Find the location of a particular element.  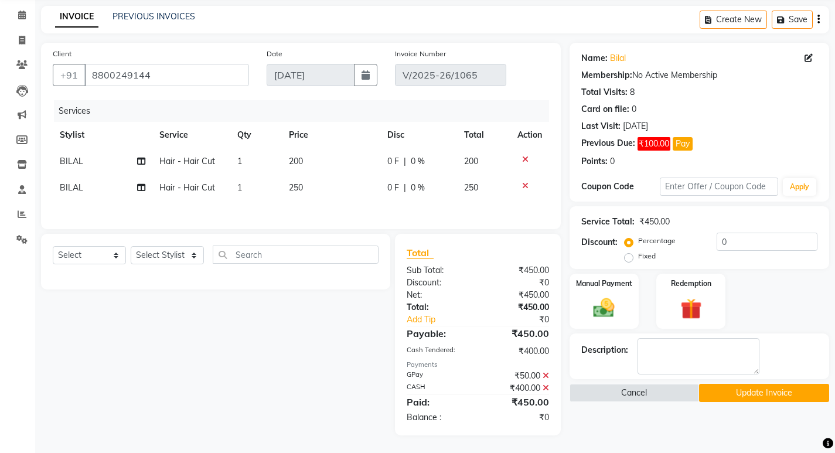

span: Total is located at coordinates (420, 253).